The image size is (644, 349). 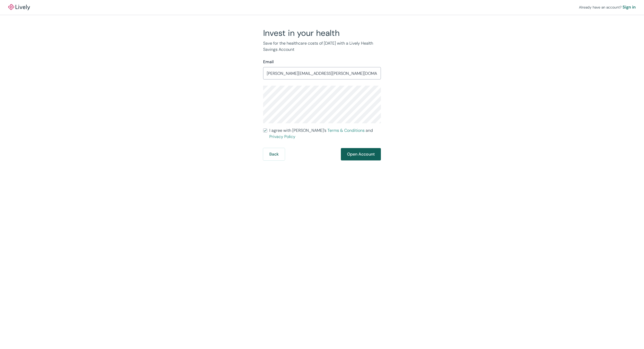 What do you see at coordinates (274, 154) in the screenshot?
I see `button: Back` at bounding box center [274, 154].